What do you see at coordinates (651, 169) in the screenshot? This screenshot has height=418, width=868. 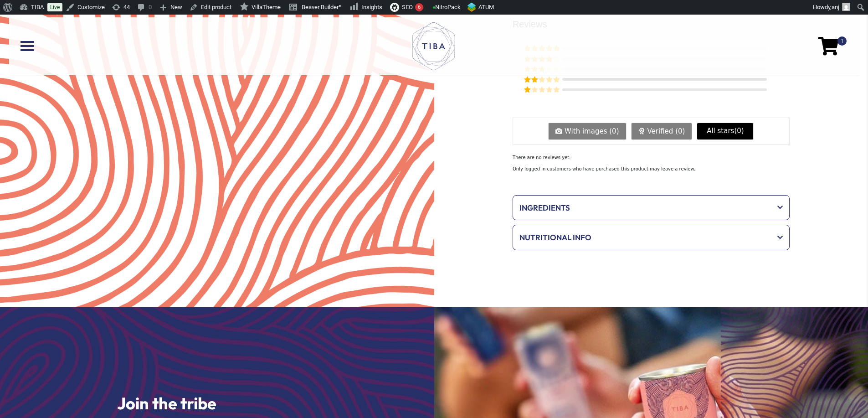 I see `p: Only logged in customers who have purchased this product may leave a review.` at bounding box center [651, 169].